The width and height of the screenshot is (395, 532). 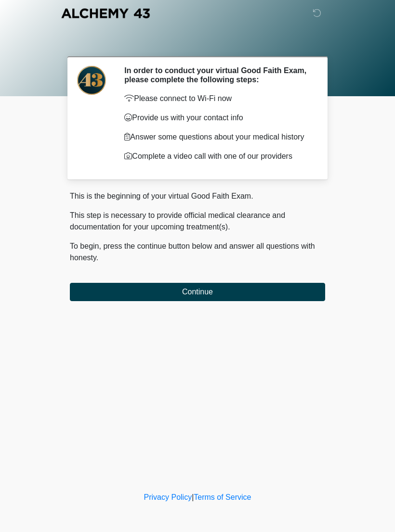 I want to click on p: Provide us with your contact info, so click(x=217, y=118).